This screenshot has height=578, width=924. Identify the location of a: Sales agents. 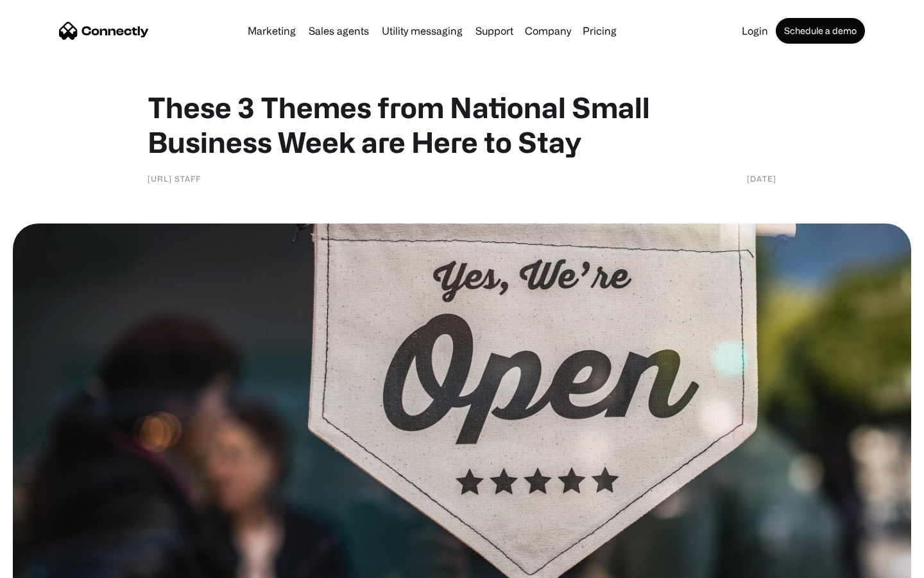
(339, 31).